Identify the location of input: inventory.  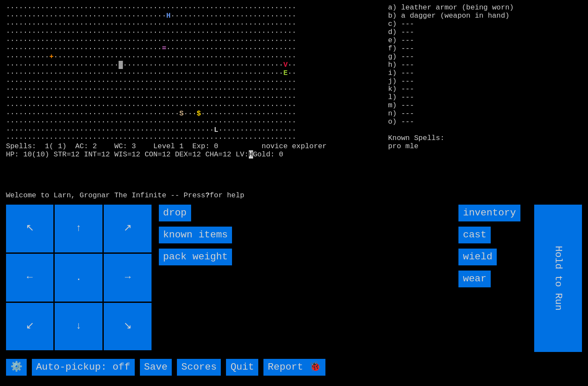
(489, 213).